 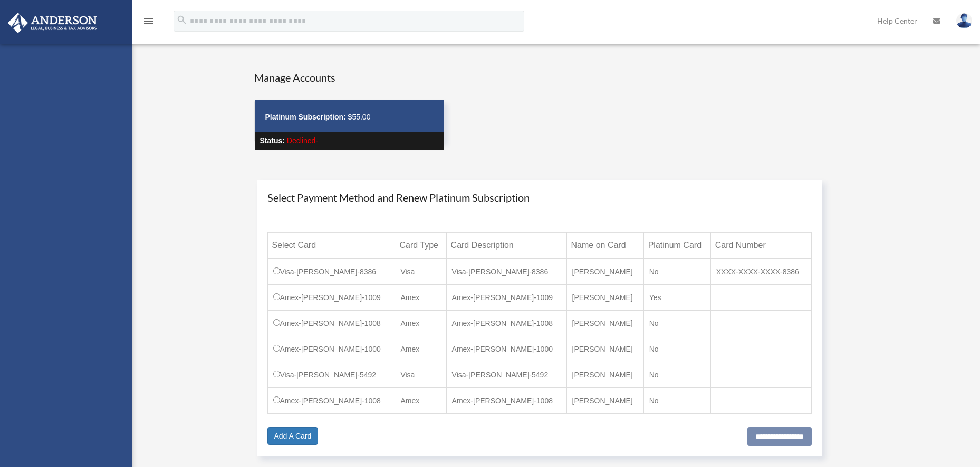 What do you see at coordinates (349, 117) in the screenshot?
I see `p: 55.00` at bounding box center [349, 117].